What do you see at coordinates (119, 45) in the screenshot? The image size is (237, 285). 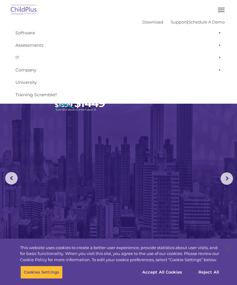 I see `a: Assessments` at bounding box center [119, 45].